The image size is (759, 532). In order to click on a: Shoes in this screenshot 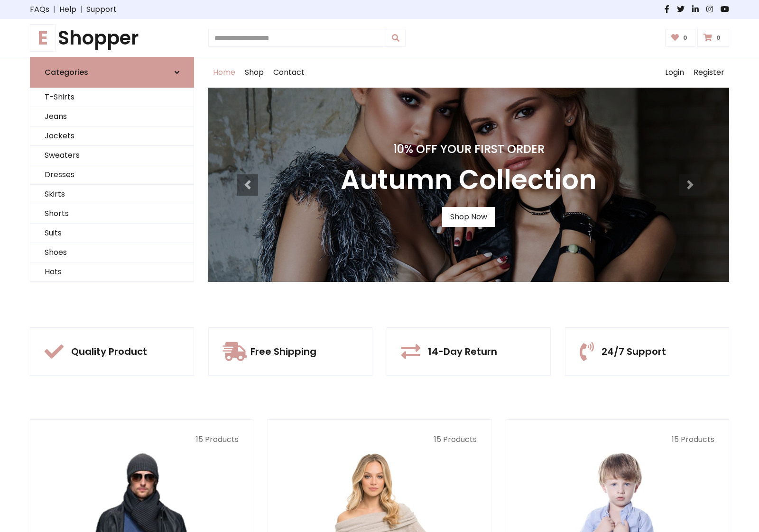, I will do `click(112, 252)`.